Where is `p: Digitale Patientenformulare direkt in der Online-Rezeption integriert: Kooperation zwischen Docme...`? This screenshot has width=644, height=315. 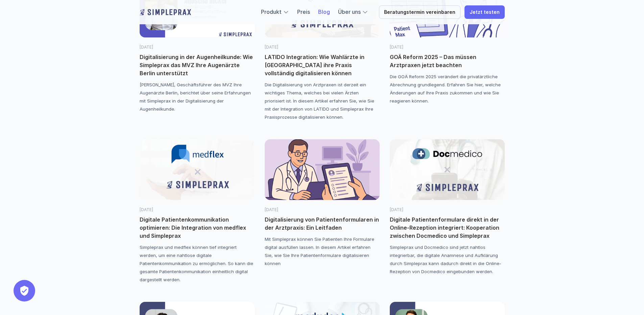 p: Digitale Patientenformulare direkt in der Online-Rezeption integriert: Kooperation zwischen Docme... is located at coordinates (447, 228).